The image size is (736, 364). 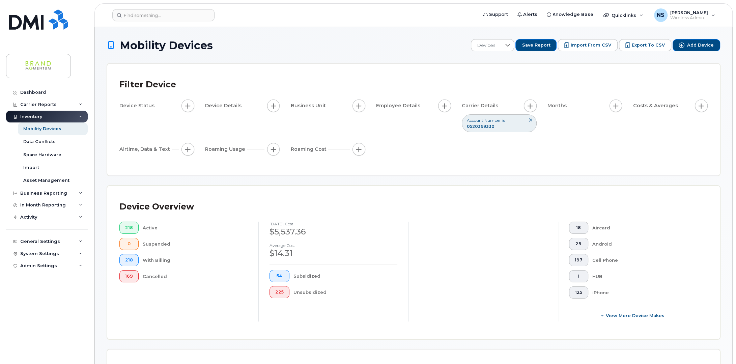 What do you see at coordinates (536, 45) in the screenshot?
I see `button: Save Report` at bounding box center [536, 45].